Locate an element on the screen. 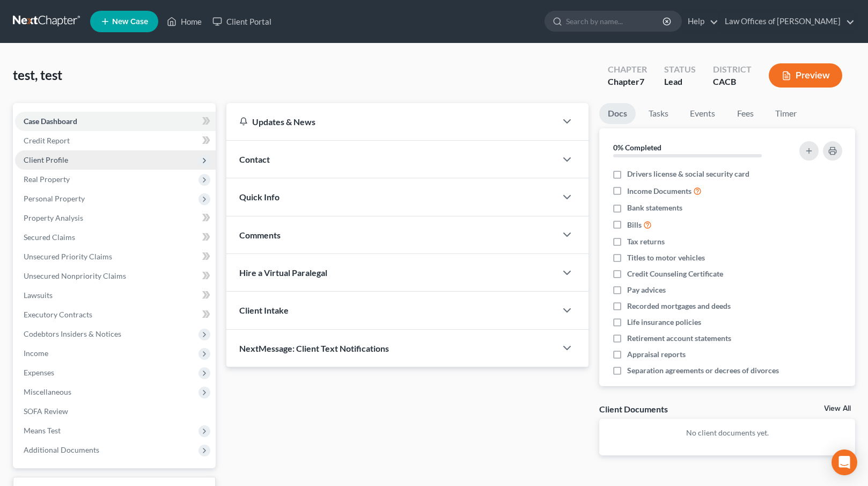 The height and width of the screenshot is (486, 868). span: Real Property is located at coordinates (47, 179).